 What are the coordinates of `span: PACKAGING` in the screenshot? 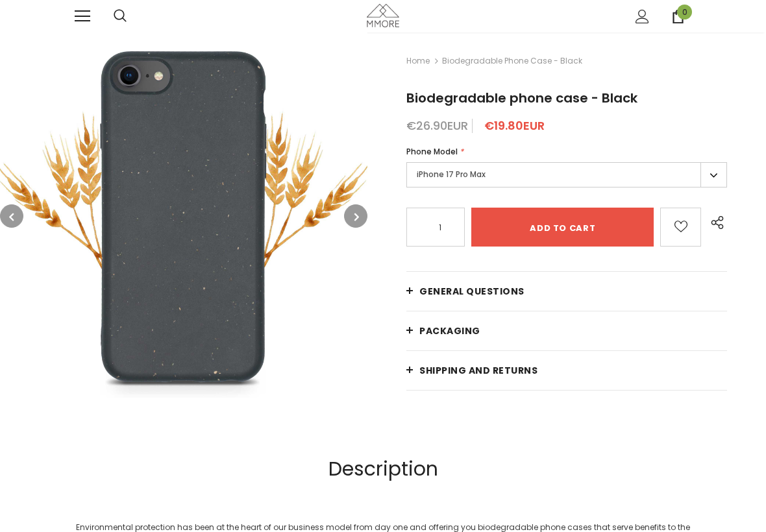 It's located at (450, 331).